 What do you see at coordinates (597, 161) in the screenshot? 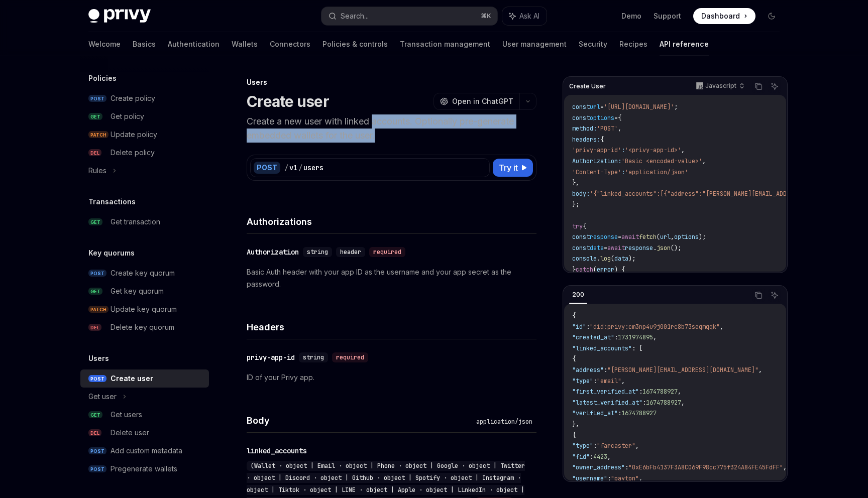
I see `span: Authorization:` at bounding box center [597, 161].